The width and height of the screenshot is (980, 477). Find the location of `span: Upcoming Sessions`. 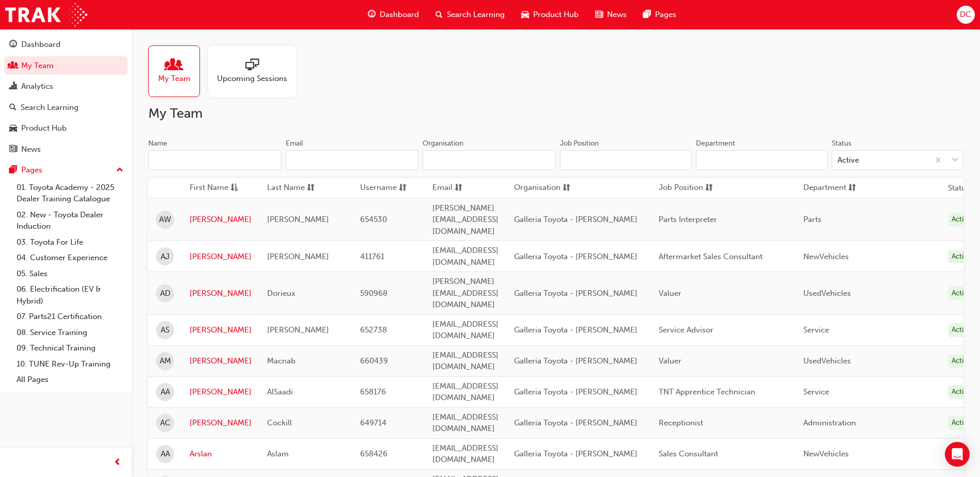

span: Upcoming Sessions is located at coordinates (252, 79).